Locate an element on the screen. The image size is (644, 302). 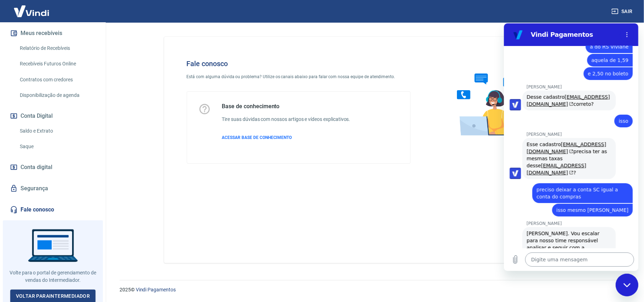
p: 2025 © is located at coordinates (373, 289).